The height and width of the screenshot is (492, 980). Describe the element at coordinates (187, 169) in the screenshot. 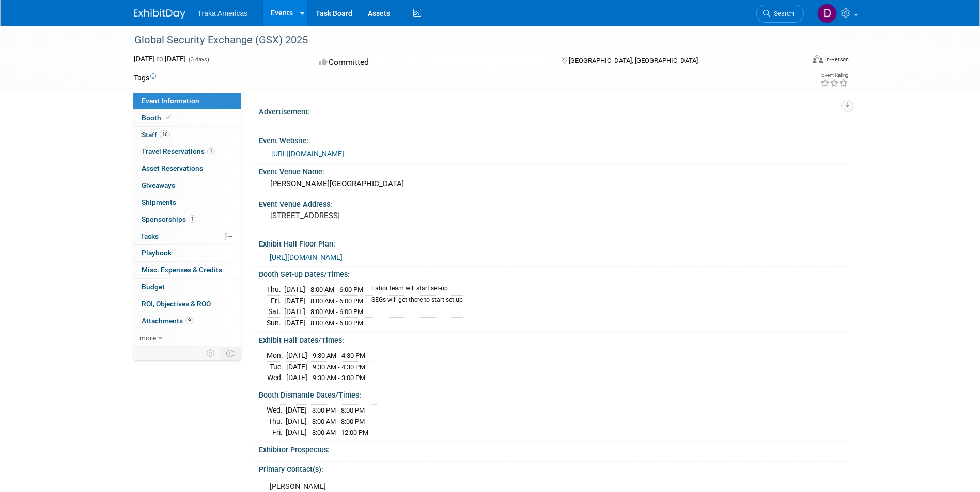

I see `a: Asset Reservations` at that location.